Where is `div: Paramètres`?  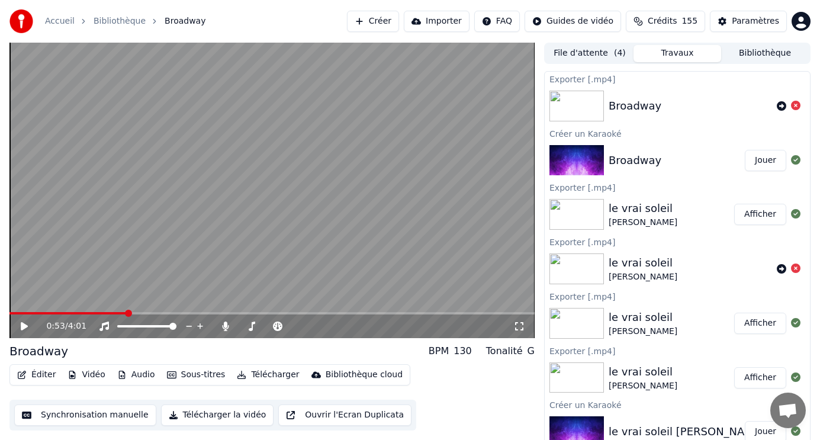 div: Paramètres is located at coordinates (756, 21).